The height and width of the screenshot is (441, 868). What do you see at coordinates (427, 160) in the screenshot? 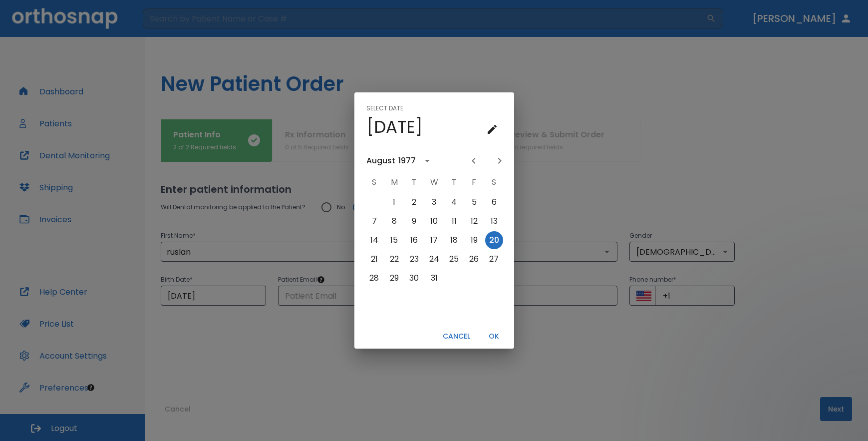
I see `button: calendar view is open, switch to year view` at bounding box center [427, 160].